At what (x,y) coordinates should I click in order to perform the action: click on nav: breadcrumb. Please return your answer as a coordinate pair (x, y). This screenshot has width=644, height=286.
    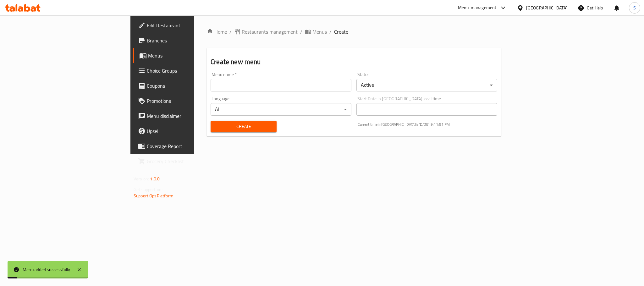
    Looking at the image, I should click on (353, 31).